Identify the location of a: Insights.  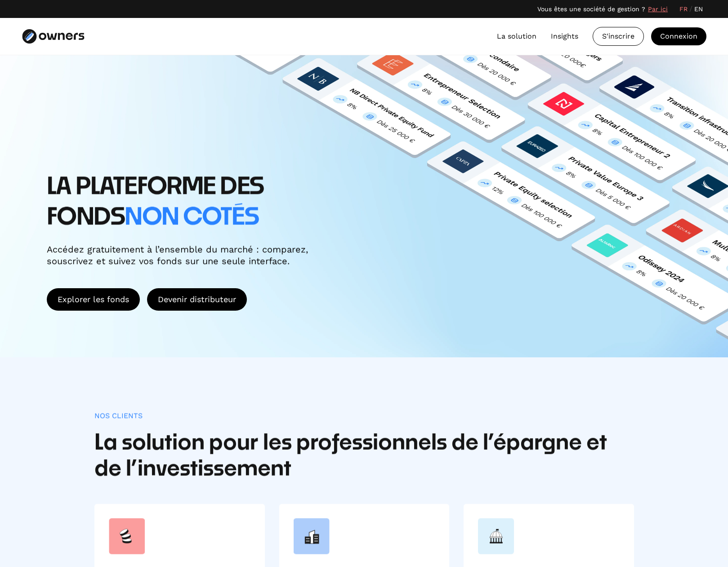
(564, 36).